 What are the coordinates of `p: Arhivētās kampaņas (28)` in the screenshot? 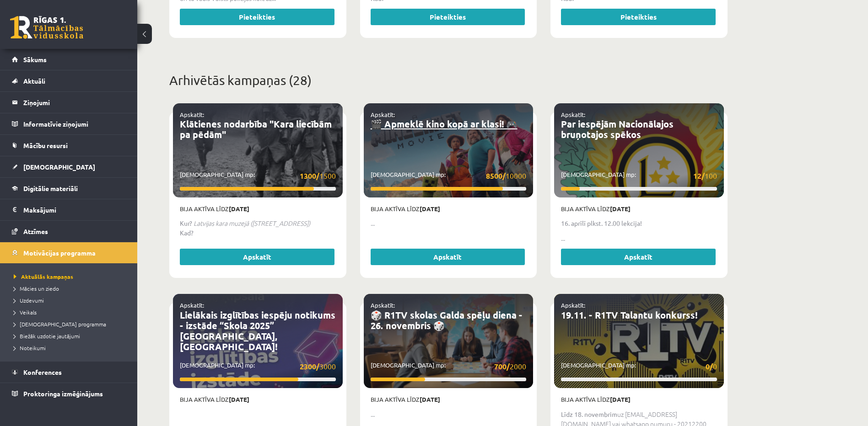 It's located at (449, 80).